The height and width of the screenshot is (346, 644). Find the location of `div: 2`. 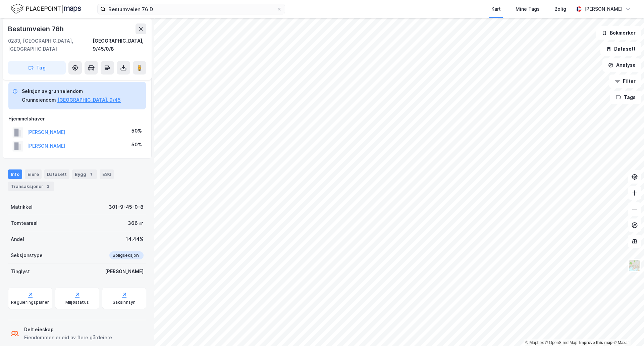

div: 2 is located at coordinates (48, 186).